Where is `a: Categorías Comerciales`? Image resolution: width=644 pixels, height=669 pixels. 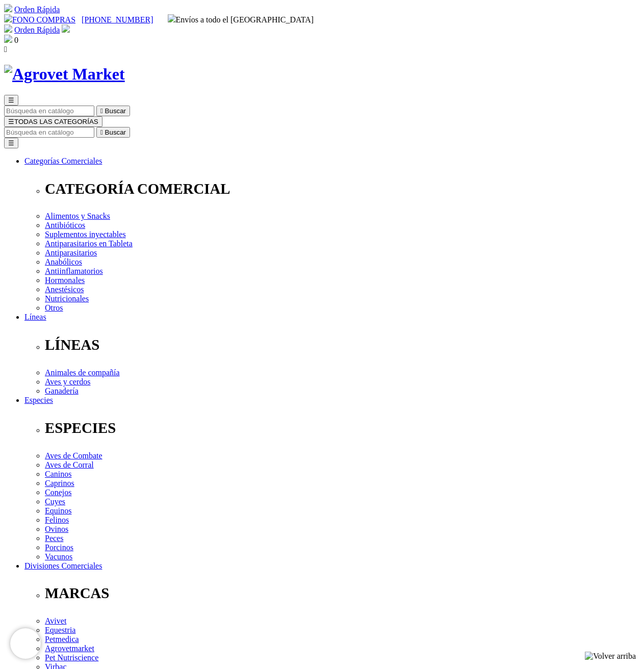 a: Categorías Comerciales is located at coordinates (63, 160).